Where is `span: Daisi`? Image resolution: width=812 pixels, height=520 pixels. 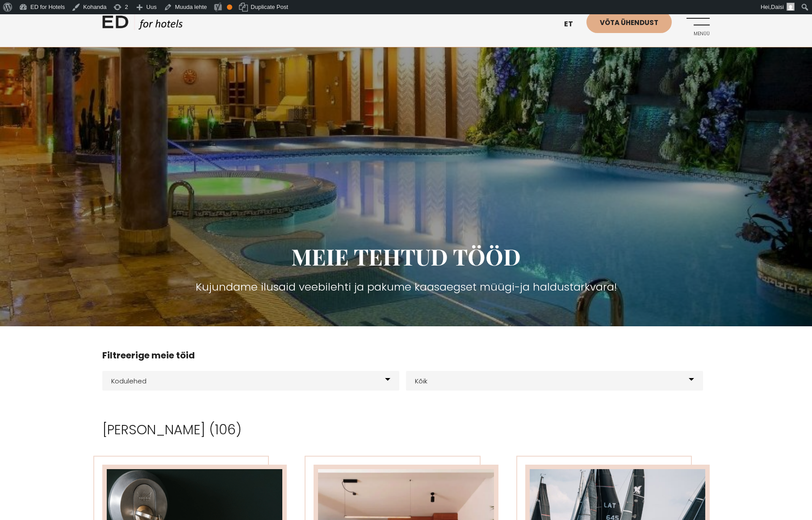 span: Daisi is located at coordinates (777, 6).